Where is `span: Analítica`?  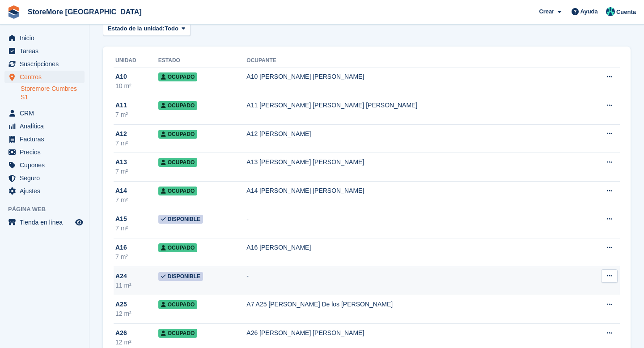
span: Analítica is located at coordinates (47, 126).